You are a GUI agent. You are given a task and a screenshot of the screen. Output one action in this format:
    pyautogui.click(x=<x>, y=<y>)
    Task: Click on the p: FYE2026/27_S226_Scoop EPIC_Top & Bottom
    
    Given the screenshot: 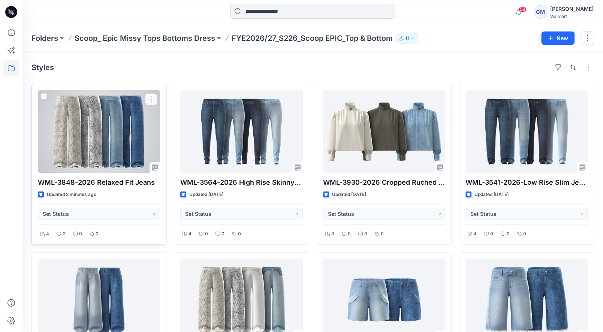 What is the action you would take?
    pyautogui.click(x=312, y=38)
    